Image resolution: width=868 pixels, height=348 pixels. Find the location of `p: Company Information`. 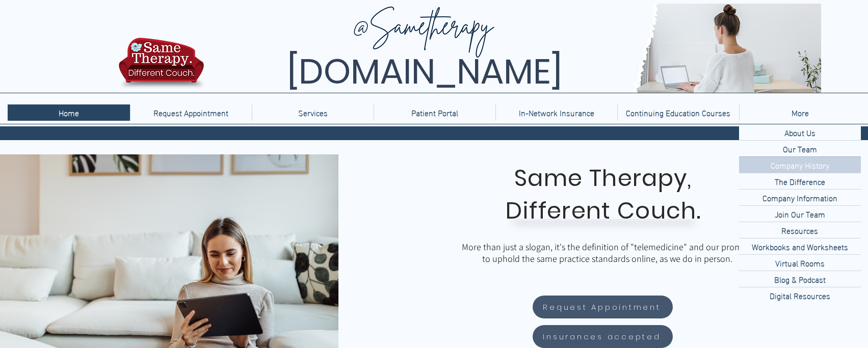

p: Company Information is located at coordinates (799, 198).